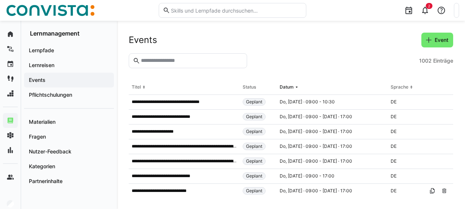  Describe the element at coordinates (143, 40) in the screenshot. I see `h2: Events` at that location.